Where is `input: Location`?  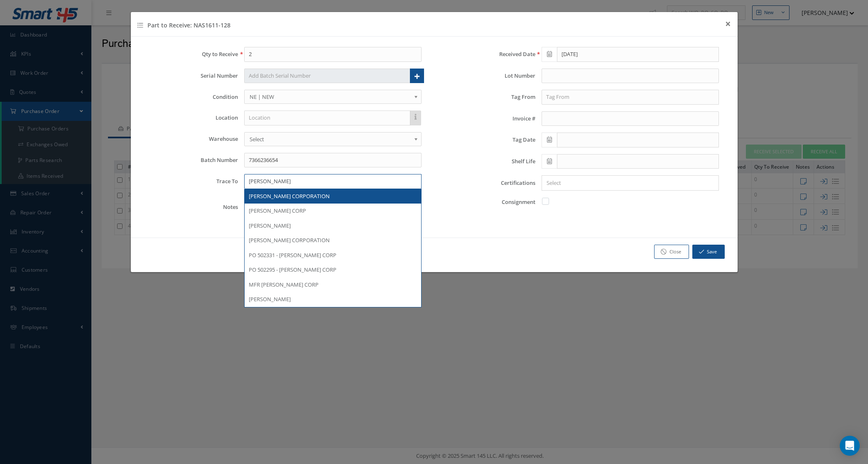
input: Location is located at coordinates (327, 118).